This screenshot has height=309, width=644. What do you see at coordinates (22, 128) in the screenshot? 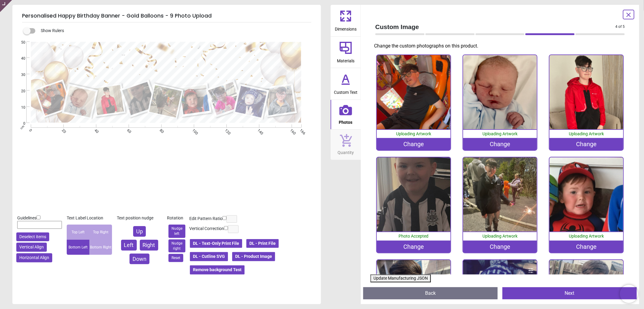
I see `span: cm` at bounding box center [22, 128].